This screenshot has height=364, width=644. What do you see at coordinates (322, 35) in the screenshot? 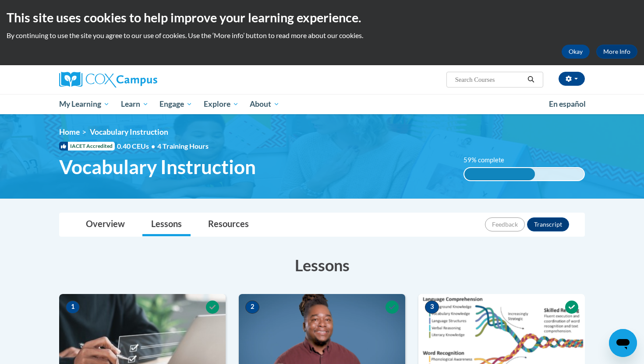
I see `p: By continuing to use the site you agree to our use of cookies. Use the ‘More info’ button to read...` at bounding box center [322, 35].